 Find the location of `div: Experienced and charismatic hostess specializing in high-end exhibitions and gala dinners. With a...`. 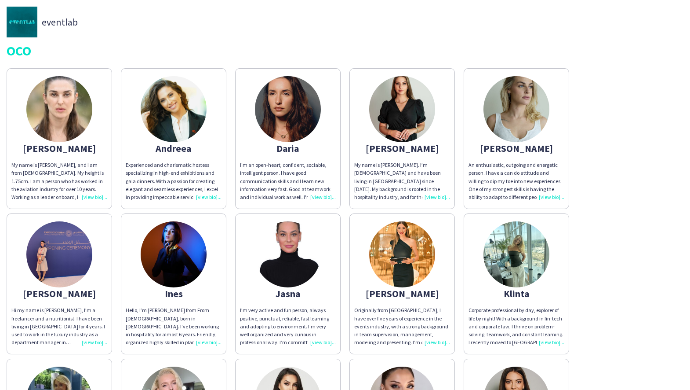

div: Experienced and charismatic hostess specializing in high-end exhibitions and gala dinners. With a... is located at coordinates (174, 181).